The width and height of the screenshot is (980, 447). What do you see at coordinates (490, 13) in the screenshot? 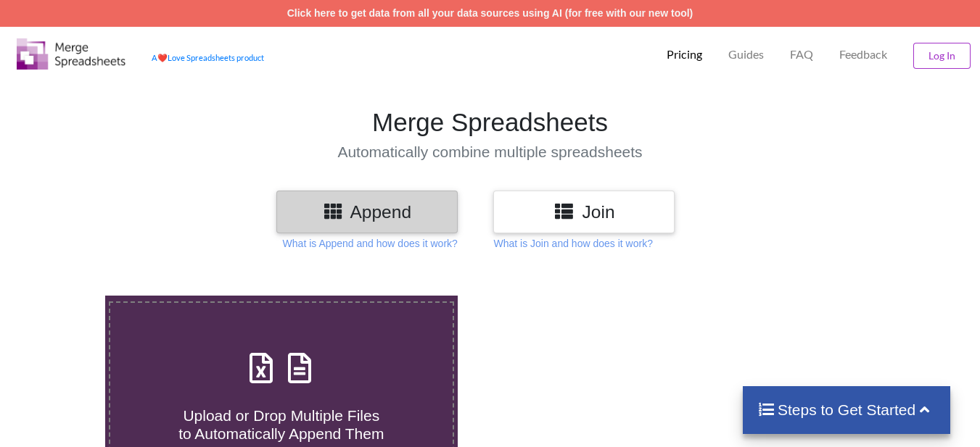
I see `a: Click here to get data from all your data sources using AI (for free with our new tool)` at bounding box center [490, 13].